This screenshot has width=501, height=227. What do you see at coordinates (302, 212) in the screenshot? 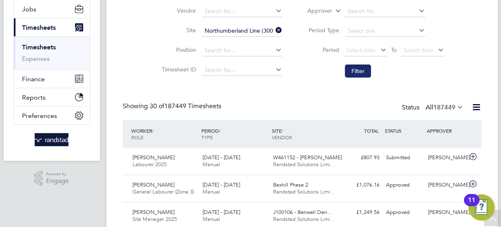
I see `span: J100106 - Benwell Den…` at bounding box center [302, 212].